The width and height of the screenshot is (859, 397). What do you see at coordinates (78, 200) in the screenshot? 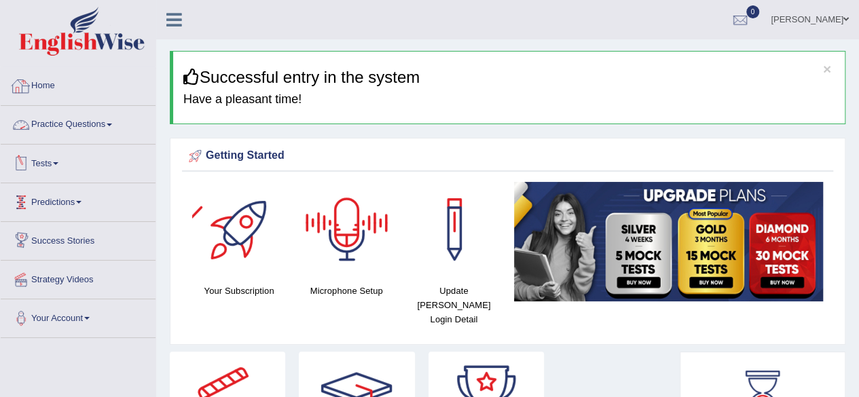
I see `a: Predictions` at bounding box center [78, 200].